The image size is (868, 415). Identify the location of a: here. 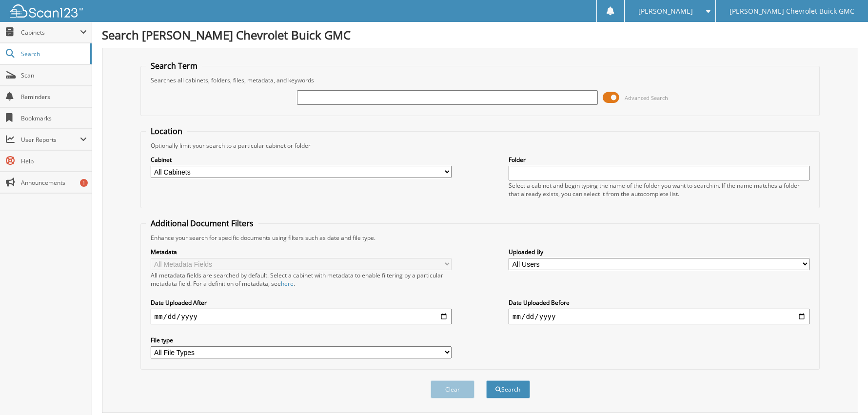
(287, 284).